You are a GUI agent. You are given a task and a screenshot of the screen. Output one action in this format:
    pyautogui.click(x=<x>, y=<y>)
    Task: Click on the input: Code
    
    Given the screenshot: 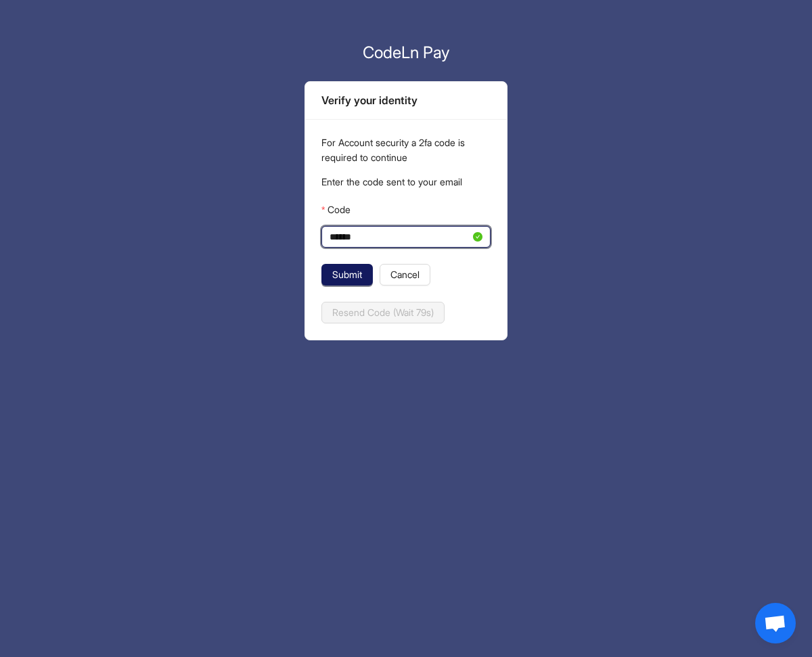 What is the action you would take?
    pyautogui.click(x=400, y=236)
    